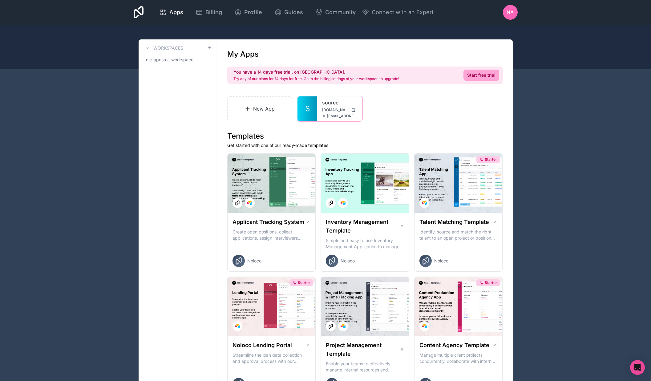 The image size is (651, 381). I want to click on a: Apps, so click(171, 12).